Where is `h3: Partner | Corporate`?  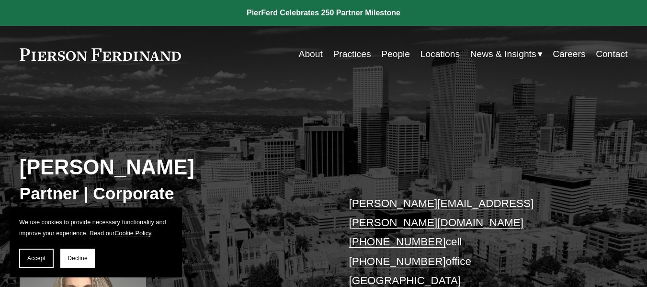
h3: Partner | Corporate is located at coordinates (171, 194).